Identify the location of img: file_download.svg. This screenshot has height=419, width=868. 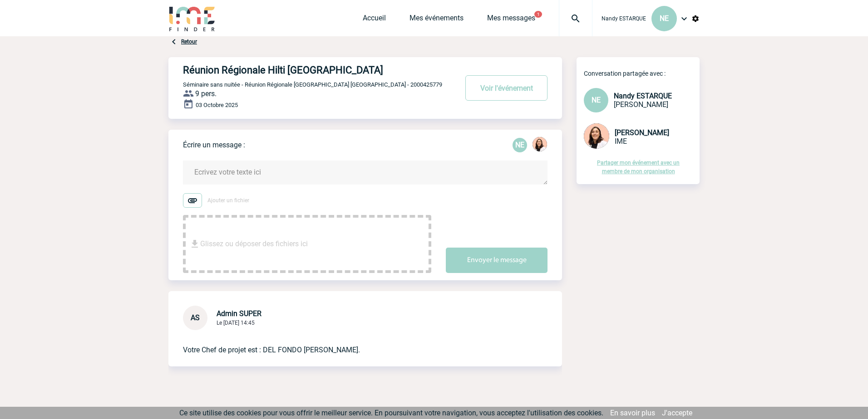
(195, 244).